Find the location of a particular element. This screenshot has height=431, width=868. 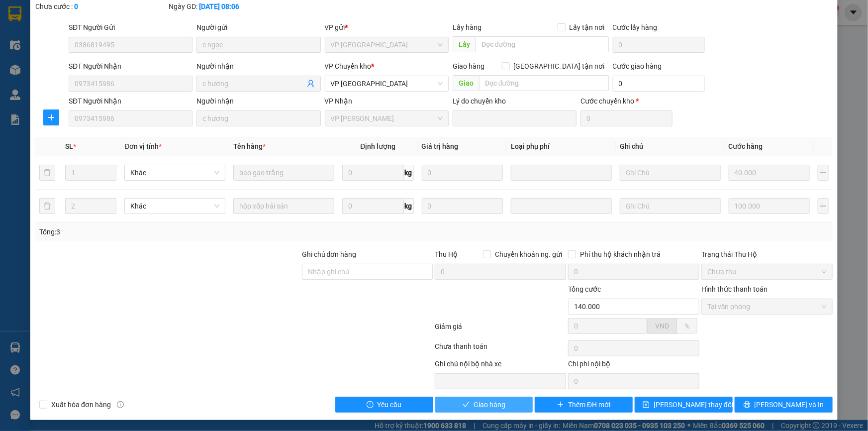

div: VP Nhận is located at coordinates (387, 101).